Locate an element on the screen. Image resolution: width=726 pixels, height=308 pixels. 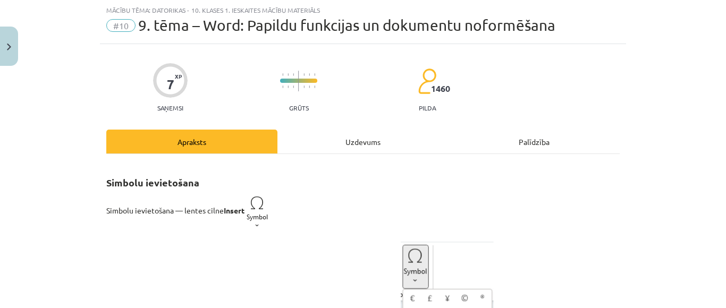
p: pilda is located at coordinates (427, 108).